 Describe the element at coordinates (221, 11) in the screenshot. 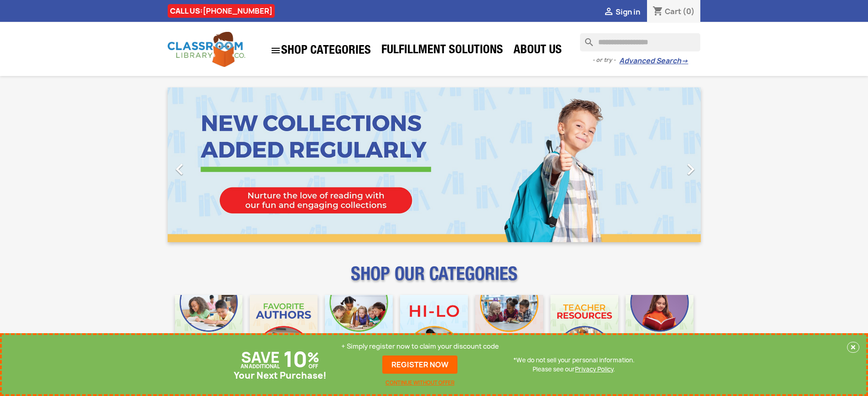

I see `div: CALL US:` at that location.